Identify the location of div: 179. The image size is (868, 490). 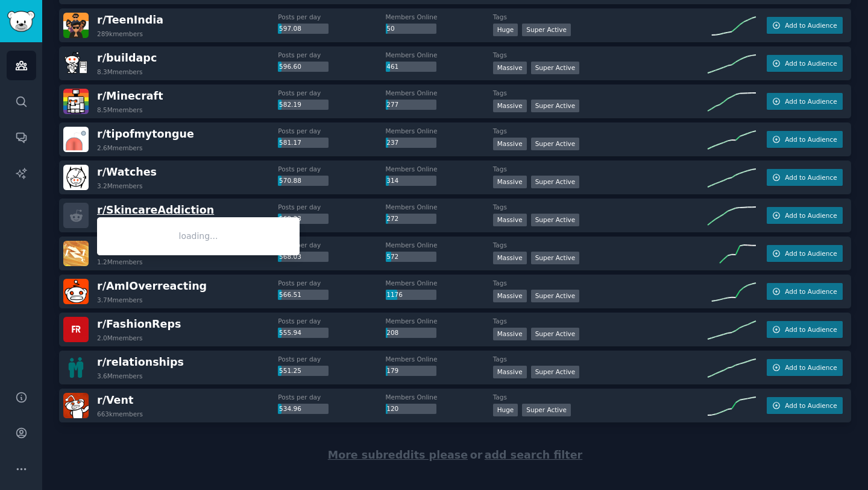
(411, 371).